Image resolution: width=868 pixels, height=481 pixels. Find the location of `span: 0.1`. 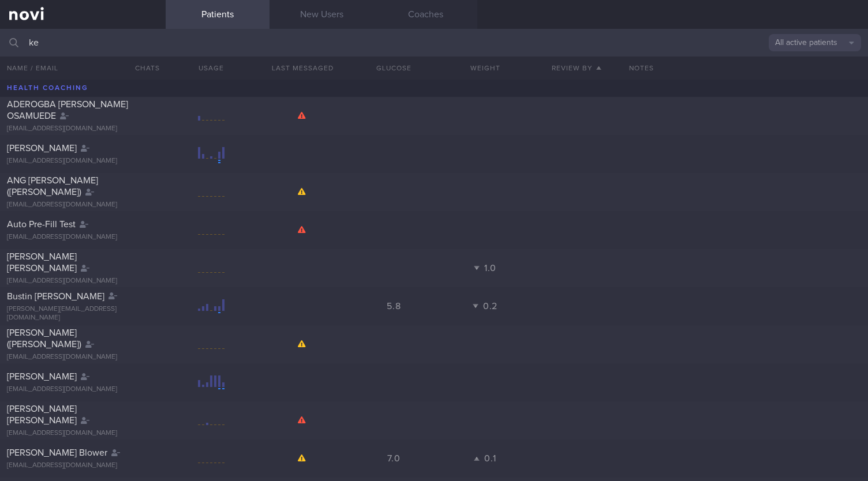

span: 0.1 is located at coordinates (490, 459).